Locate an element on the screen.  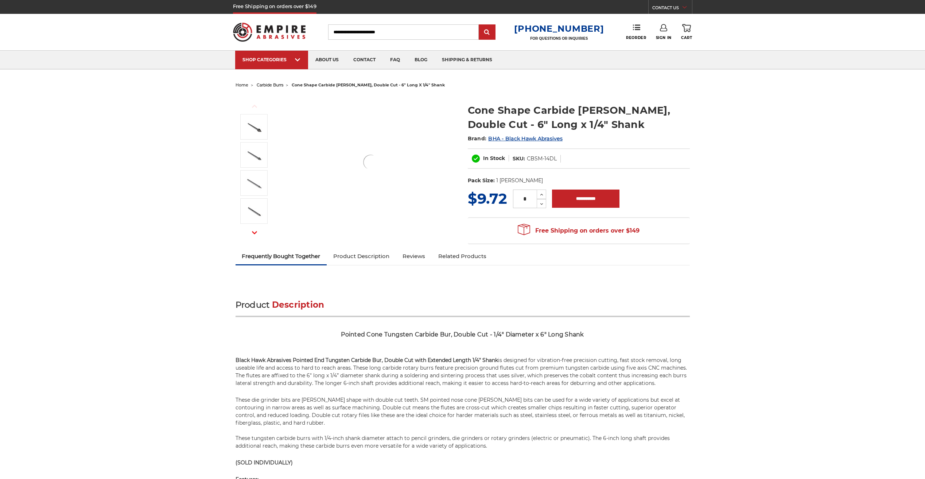
a: Frequently Bought Together is located at coordinates (281, 256).